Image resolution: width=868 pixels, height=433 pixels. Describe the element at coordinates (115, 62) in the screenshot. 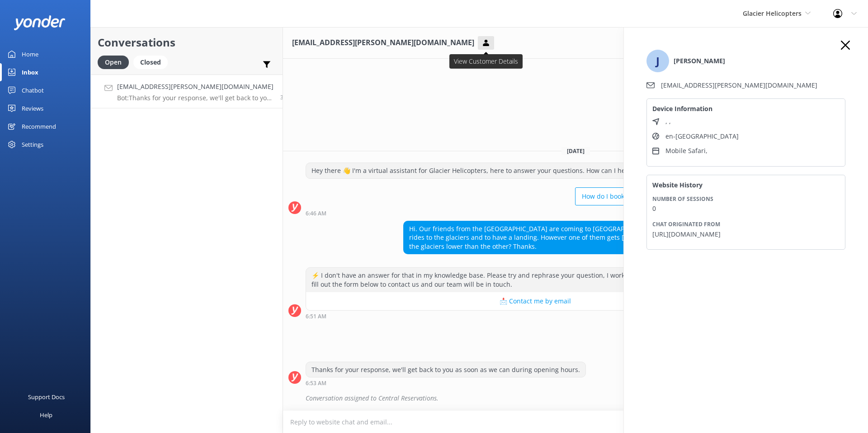

I see `a: Open` at that location.